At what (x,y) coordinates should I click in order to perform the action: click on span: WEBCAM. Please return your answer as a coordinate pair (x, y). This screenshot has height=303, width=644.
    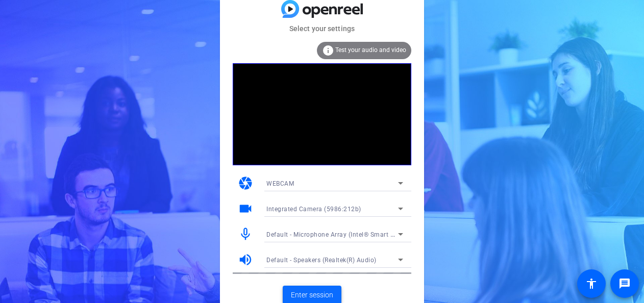
    Looking at the image, I should click on (280, 183).